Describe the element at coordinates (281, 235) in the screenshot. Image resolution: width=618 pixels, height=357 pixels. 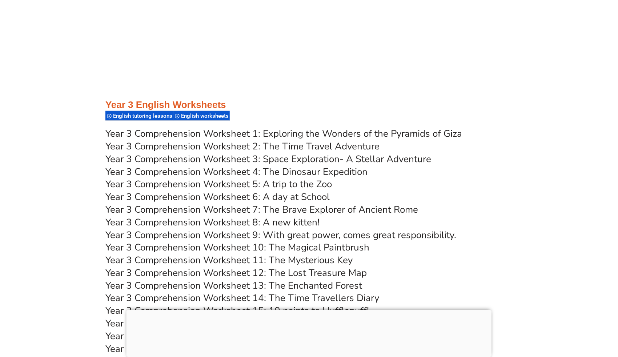
I see `a: Year 3 Comprehension Worksheet 9: With great power, comes great responsibility.` at that location.